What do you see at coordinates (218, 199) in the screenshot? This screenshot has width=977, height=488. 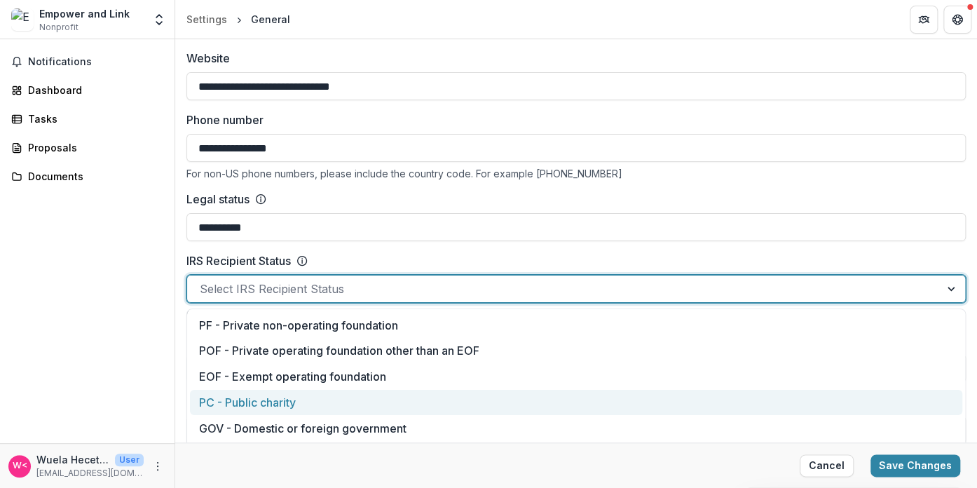 I see `label: Legal status` at bounding box center [218, 199].